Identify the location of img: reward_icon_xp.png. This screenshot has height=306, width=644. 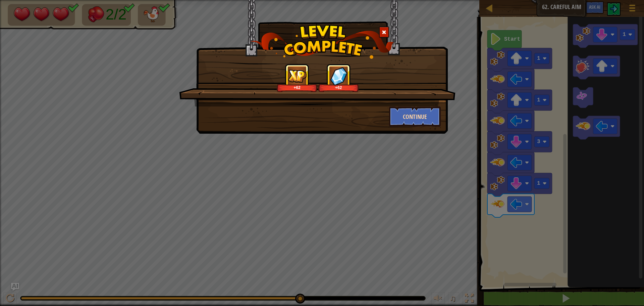
(297, 76).